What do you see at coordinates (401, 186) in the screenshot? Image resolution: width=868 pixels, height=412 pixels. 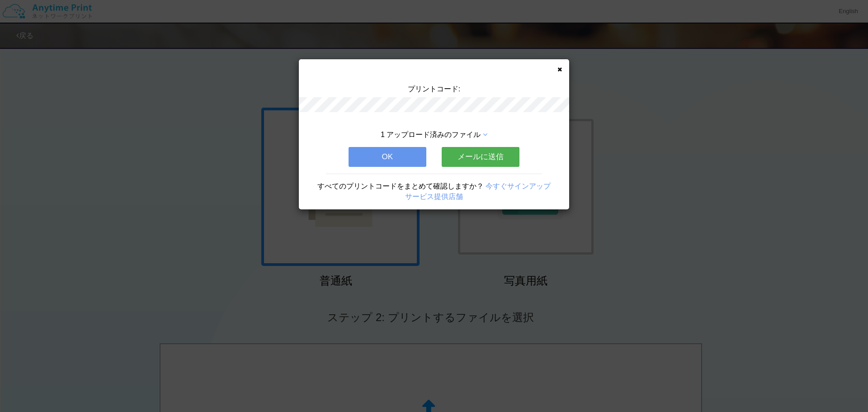 I see `span: すべてのプリントコードをまとめて確認しますか？` at bounding box center [401, 186].